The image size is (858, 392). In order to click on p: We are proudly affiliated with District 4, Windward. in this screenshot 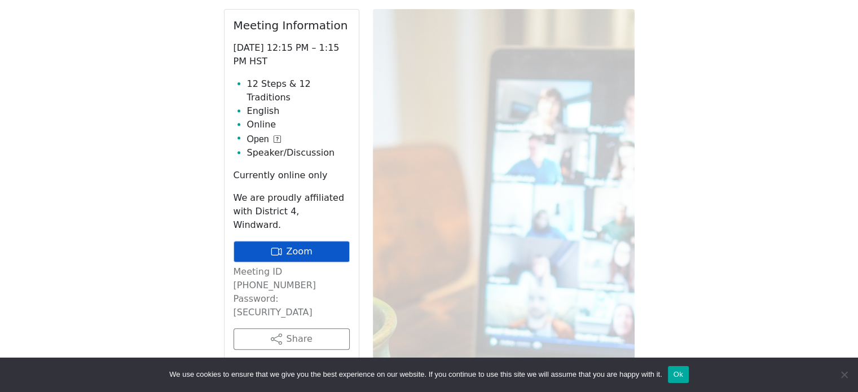, I will do `click(292, 212)`.